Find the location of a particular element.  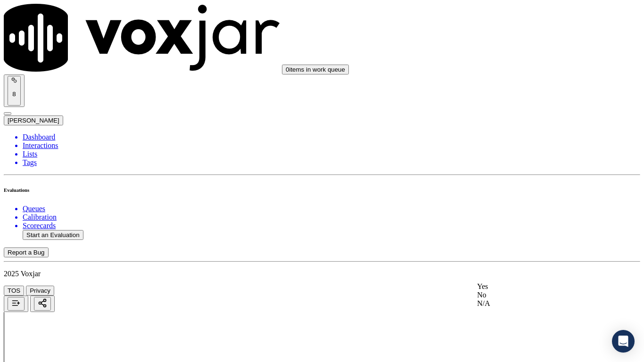

a: Interactions is located at coordinates (331, 146).